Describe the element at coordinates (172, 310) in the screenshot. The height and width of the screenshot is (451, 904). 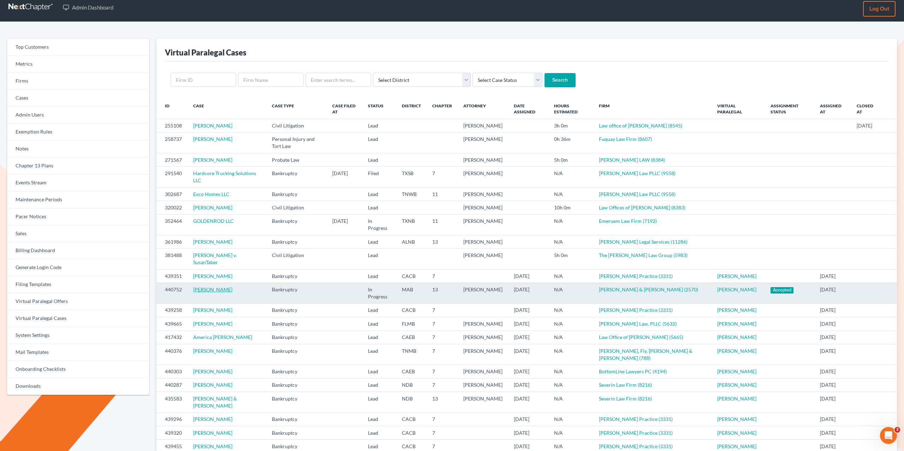
I see `td: 439258` at that location.